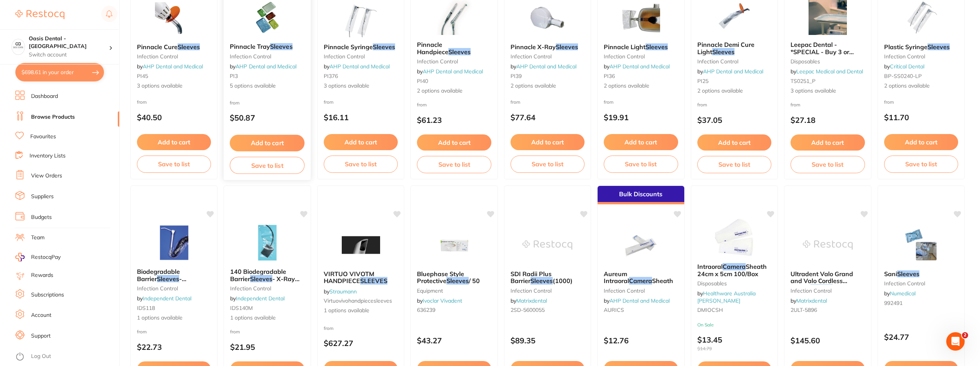 Image resolution: width=980 pixels, height=366 pixels. I want to click on b: Leepac Dental - *SPECIAL - Buy 3 or more $27.90/box* Plastic Tray Sleeves - High Quality Dental P..., so click(827, 48).